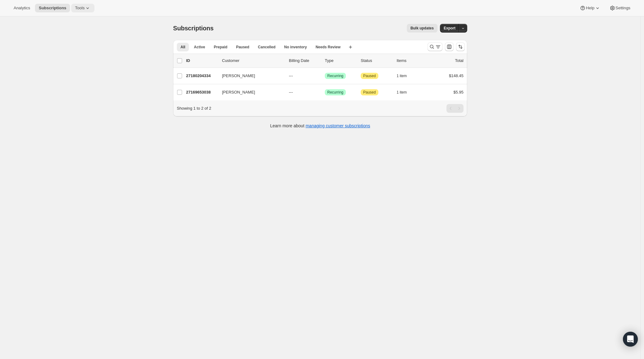 The height and width of the screenshot is (359, 644). What do you see at coordinates (422, 28) in the screenshot?
I see `button: Bulk updates` at bounding box center [422, 28].